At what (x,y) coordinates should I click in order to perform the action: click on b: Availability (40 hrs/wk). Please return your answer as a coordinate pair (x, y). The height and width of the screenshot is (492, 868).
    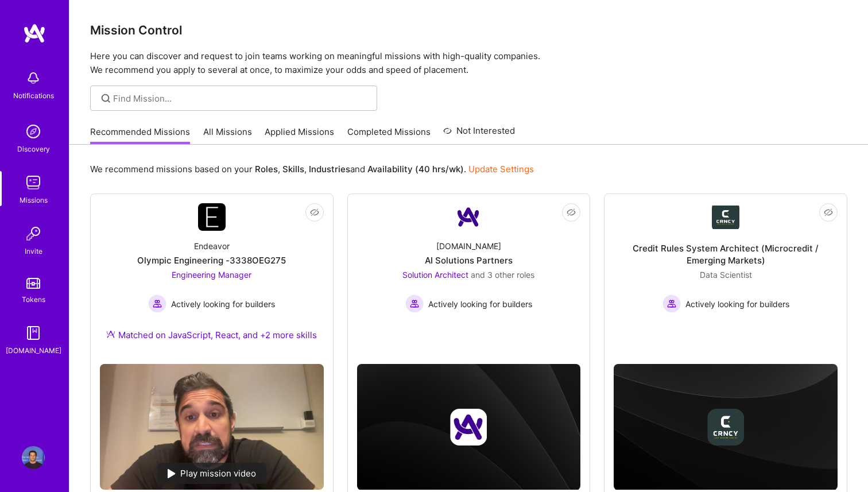
    Looking at the image, I should click on (416, 169).